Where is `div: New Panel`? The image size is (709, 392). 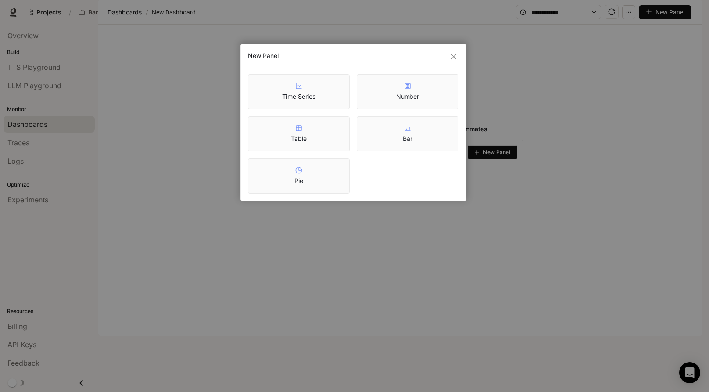 div: New Panel is located at coordinates (353, 56).